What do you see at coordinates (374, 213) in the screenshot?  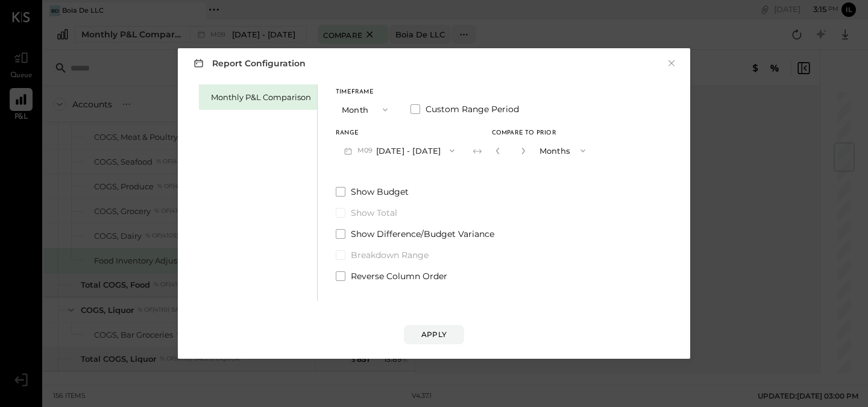 I see `span: Show Total` at bounding box center [374, 213].